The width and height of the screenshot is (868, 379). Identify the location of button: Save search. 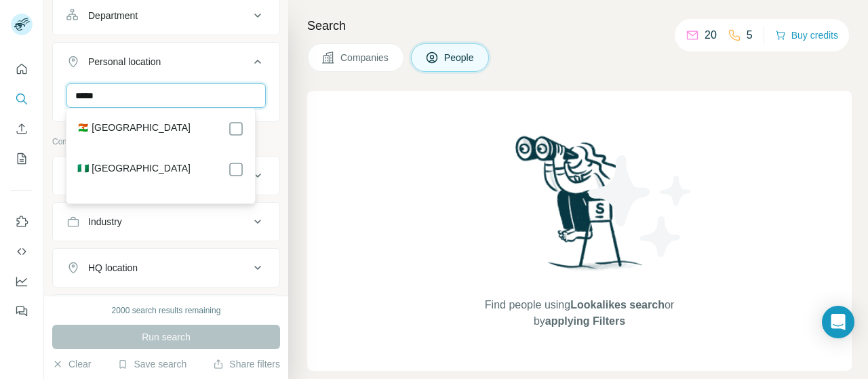
(152, 364).